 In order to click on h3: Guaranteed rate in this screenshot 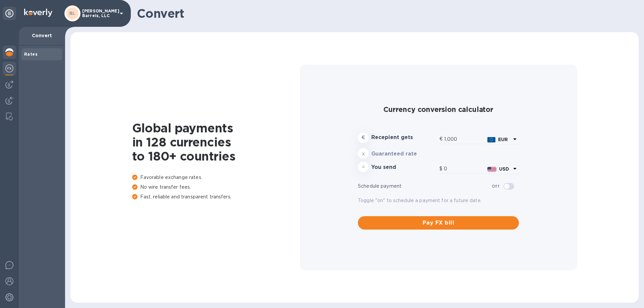, I will do `click(404, 154)`.